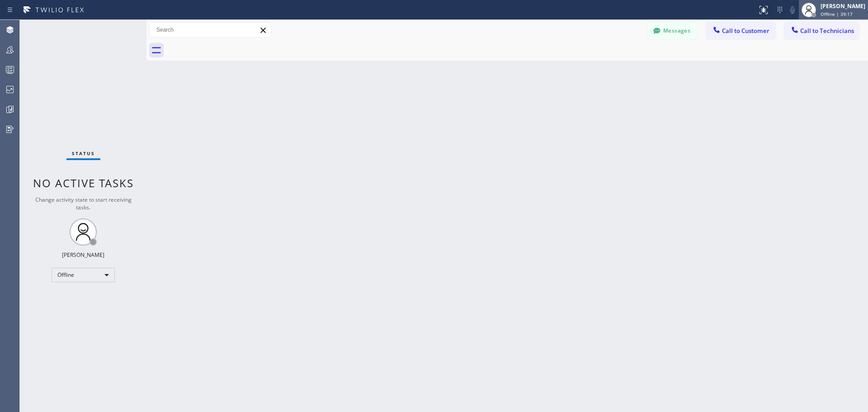 This screenshot has width=868, height=412. I want to click on button: Call to Customer, so click(741, 31).